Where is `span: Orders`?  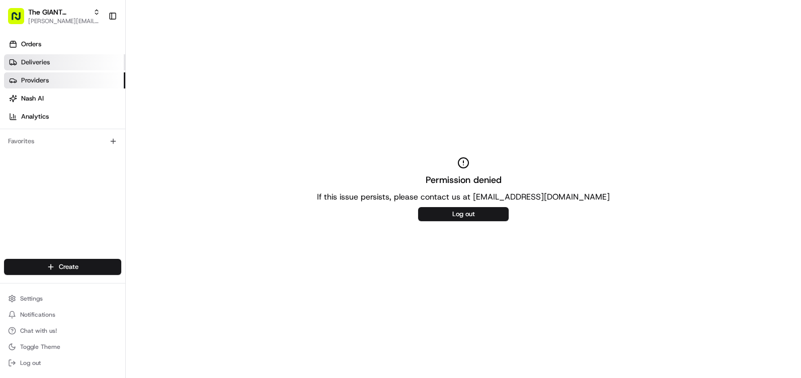 span: Orders is located at coordinates (31, 44).